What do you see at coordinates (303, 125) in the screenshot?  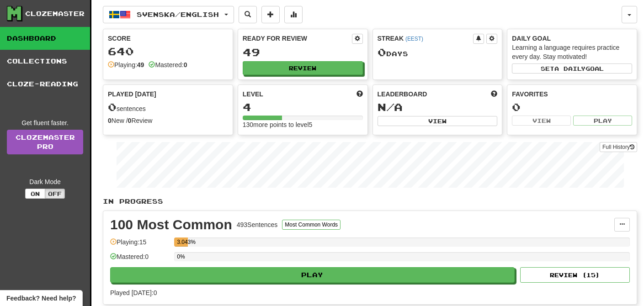 I see `div: 130 more points to level 5` at bounding box center [303, 125].